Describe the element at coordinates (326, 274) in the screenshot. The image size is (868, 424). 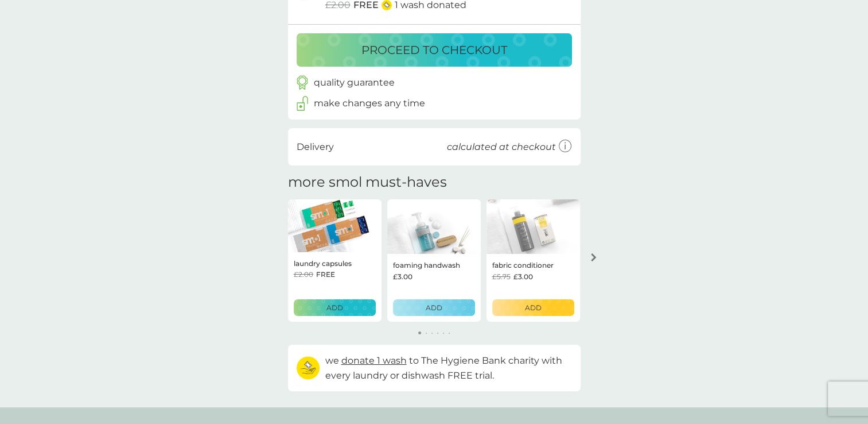
I see `span: FREE` at that location.